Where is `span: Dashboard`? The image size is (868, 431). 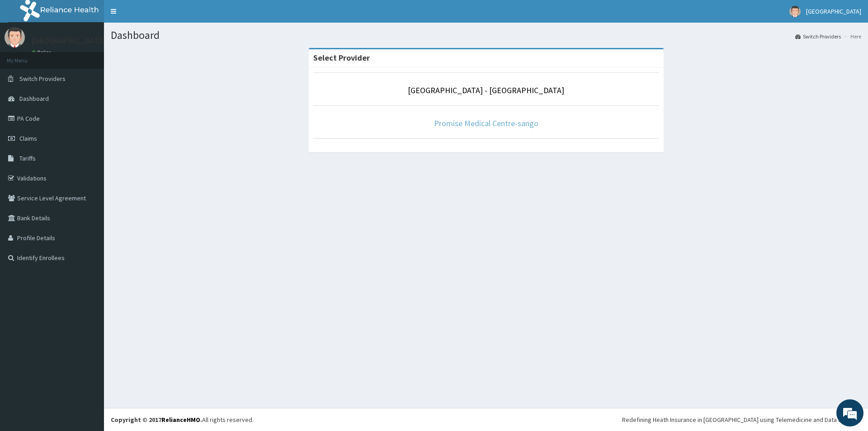 span: Dashboard is located at coordinates (34, 98).